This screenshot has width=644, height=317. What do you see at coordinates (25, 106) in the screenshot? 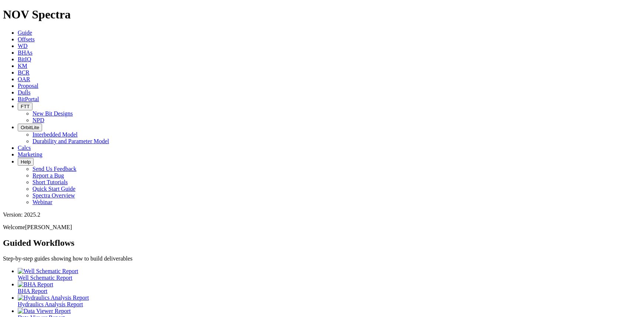
I see `span: FTT` at bounding box center [25, 106].